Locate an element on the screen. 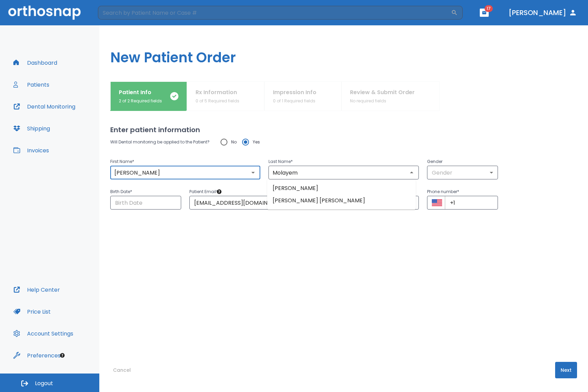 This screenshot has width=588, height=392. input: +1 (702) 123-4567 is located at coordinates (471, 203).